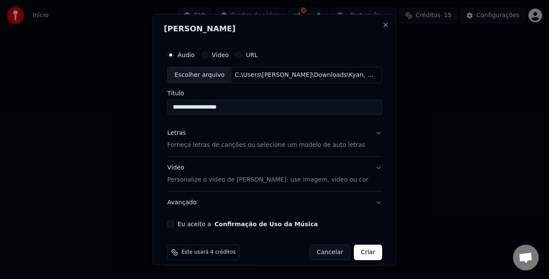 The width and height of the screenshot is (549, 279). I want to click on label: Eu aceito a, so click(247, 223).